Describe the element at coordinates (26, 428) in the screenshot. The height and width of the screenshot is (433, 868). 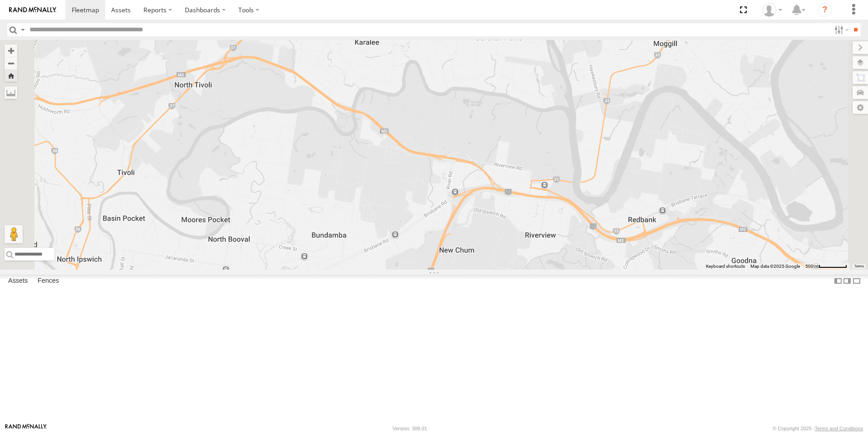
I see `a: Visit our Website` at that location.